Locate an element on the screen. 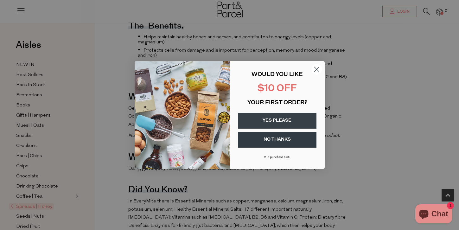 Image resolution: width=459 pixels, height=230 pixels. span: YOUR FIRST ORDER? is located at coordinates (277, 103).